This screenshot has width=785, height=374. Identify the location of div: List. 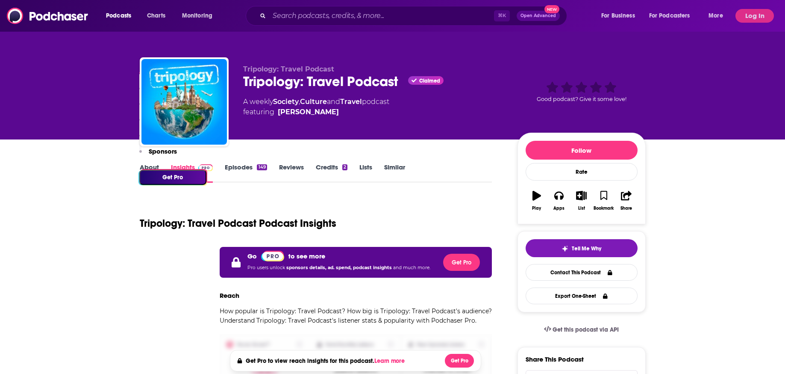
(582, 208).